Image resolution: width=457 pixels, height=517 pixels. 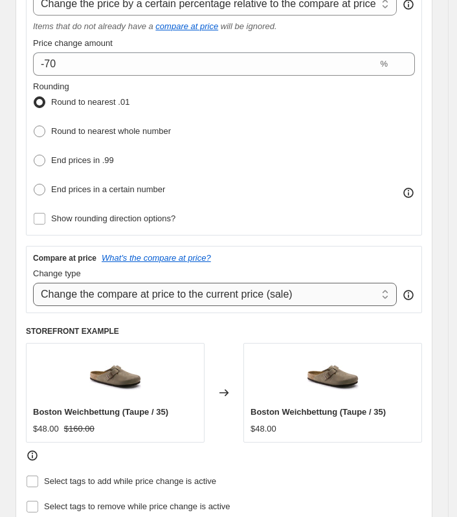 I want to click on i: What's the compare at price?, so click(x=156, y=258).